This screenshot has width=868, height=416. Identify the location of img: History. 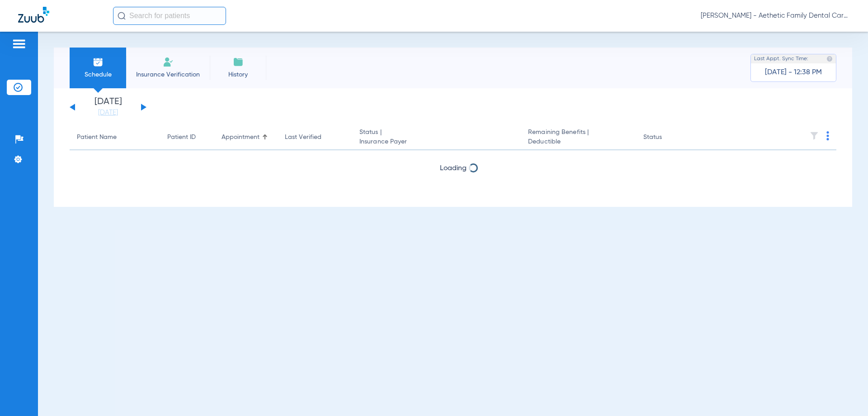
(238, 62).